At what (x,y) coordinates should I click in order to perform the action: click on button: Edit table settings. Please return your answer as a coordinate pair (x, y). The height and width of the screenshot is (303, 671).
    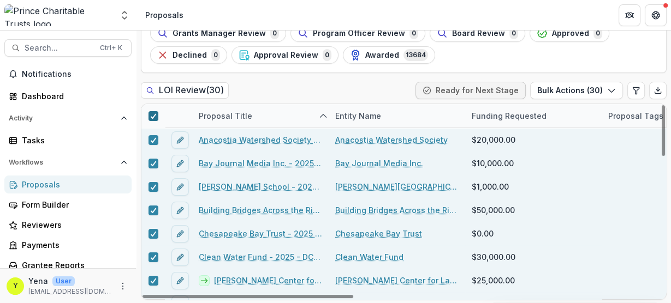
    Looking at the image, I should click on (636, 91).